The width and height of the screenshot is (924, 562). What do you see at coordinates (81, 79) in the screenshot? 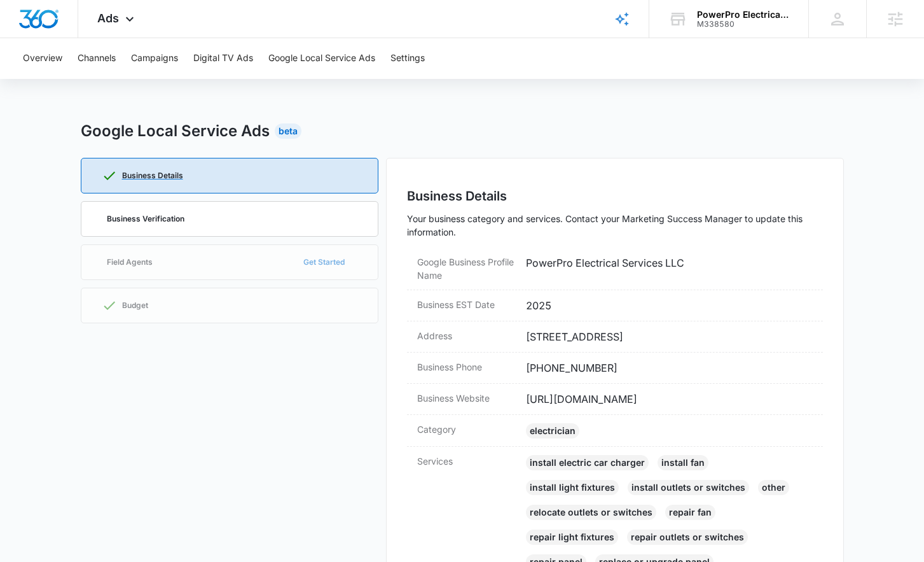
I see `div: Domain Overview` at bounding box center [81, 79].